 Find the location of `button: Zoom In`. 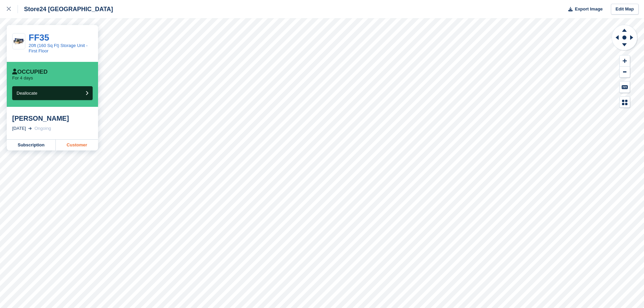

button: Zoom In is located at coordinates (625, 61).